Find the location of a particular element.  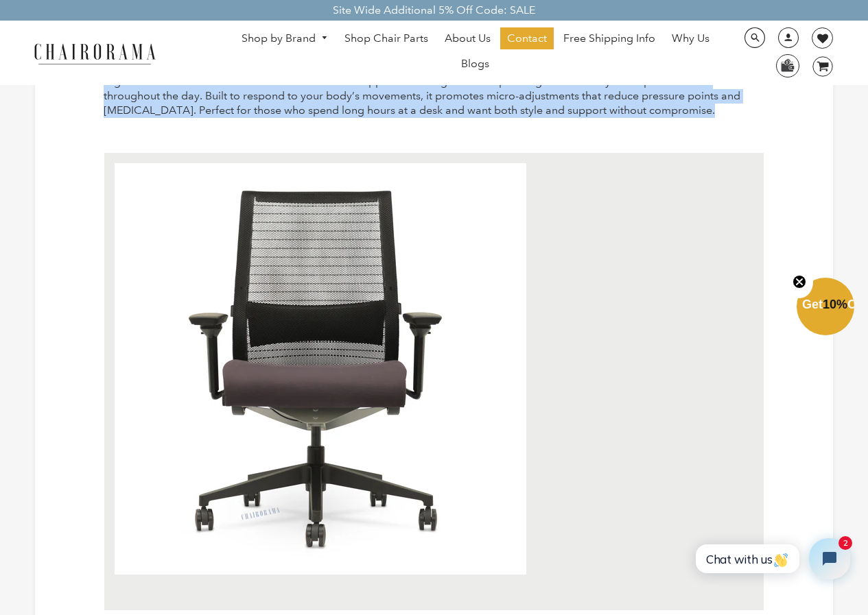

span: Contact is located at coordinates (527, 39).